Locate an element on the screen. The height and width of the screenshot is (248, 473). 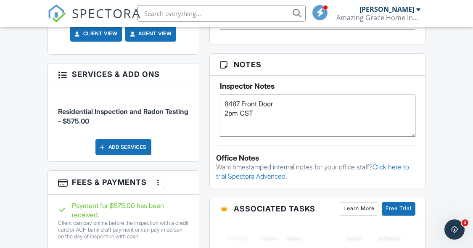
p: Want timestamped internal notes for your office staff? is located at coordinates (318, 172).